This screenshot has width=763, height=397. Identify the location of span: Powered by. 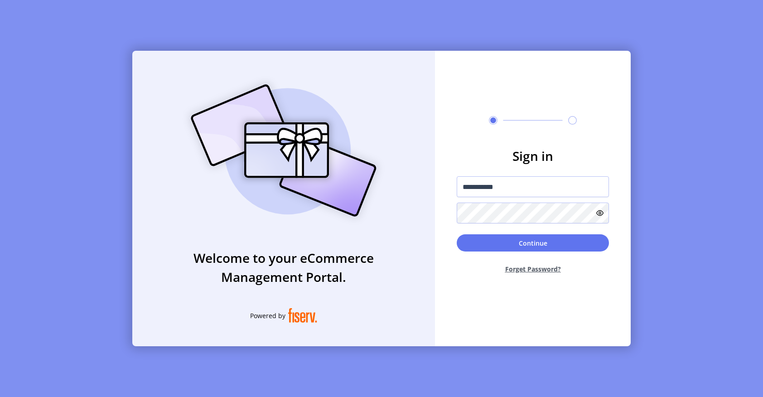
(268, 315).